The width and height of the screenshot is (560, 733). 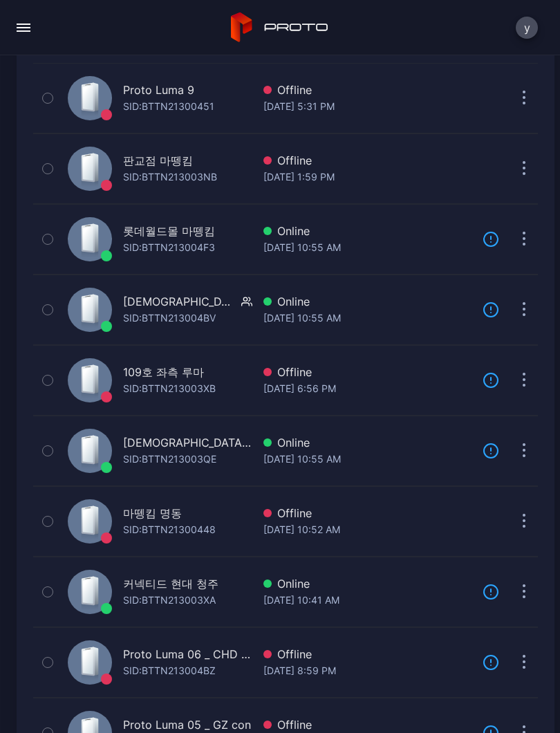 What do you see at coordinates (169, 318) in the screenshot?
I see `div: SID: BTTN213004BV` at bounding box center [169, 318].